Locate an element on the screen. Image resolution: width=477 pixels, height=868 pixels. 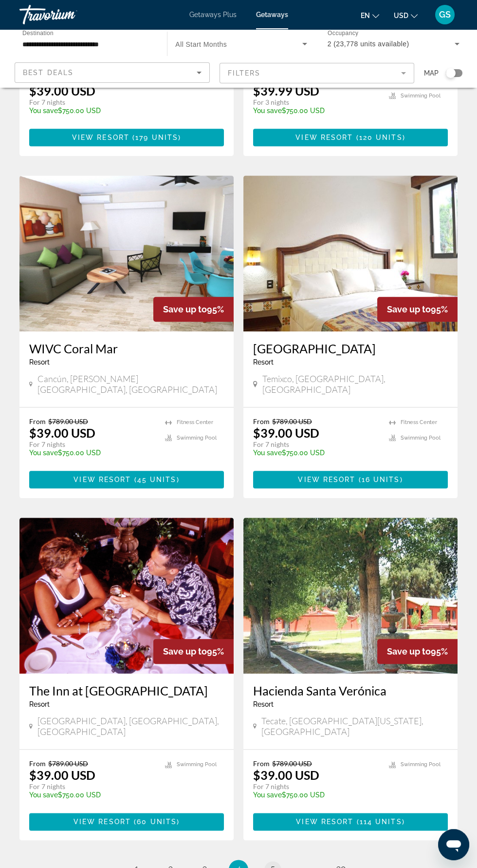
span: Getaways is located at coordinates (272, 15).